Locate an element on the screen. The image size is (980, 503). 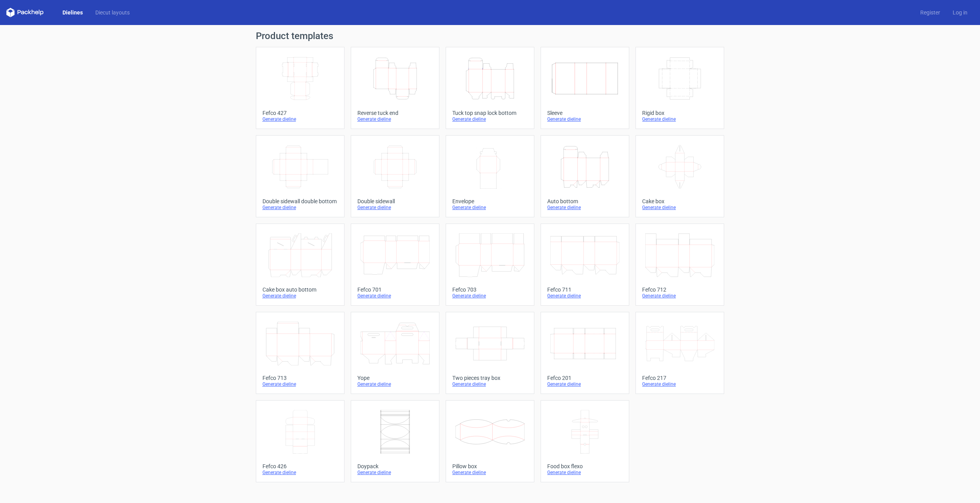
a: Pillow boxGenerate dieline is located at coordinates (490, 441).